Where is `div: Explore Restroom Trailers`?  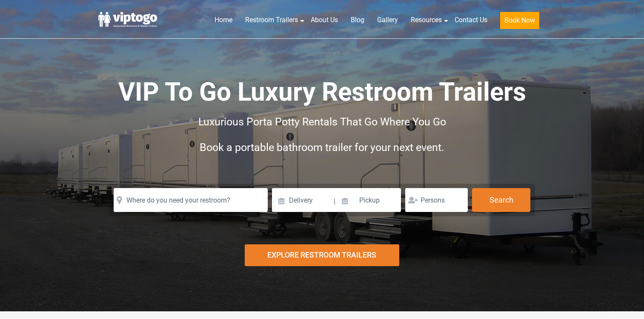
div: Explore Restroom Trailers is located at coordinates (322, 255).